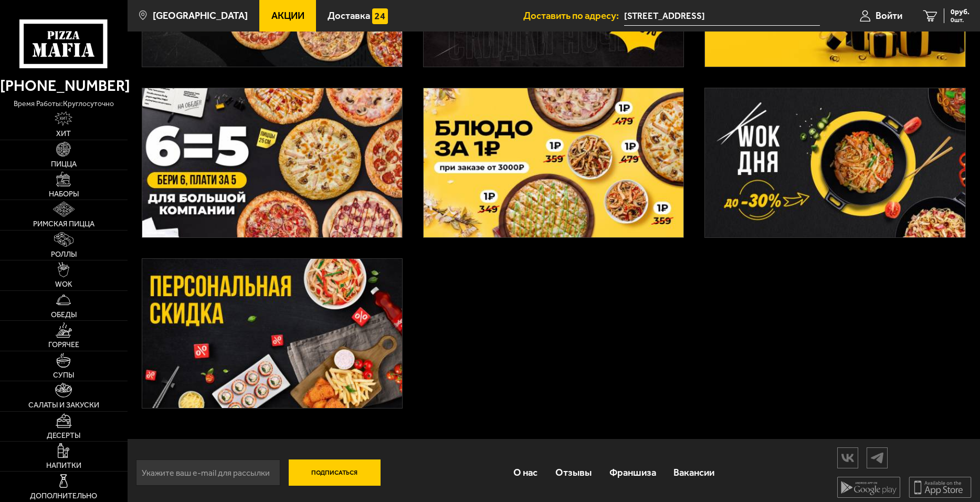  Describe the element at coordinates (64, 165) in the screenshot. I see `span: Пицца` at that location.